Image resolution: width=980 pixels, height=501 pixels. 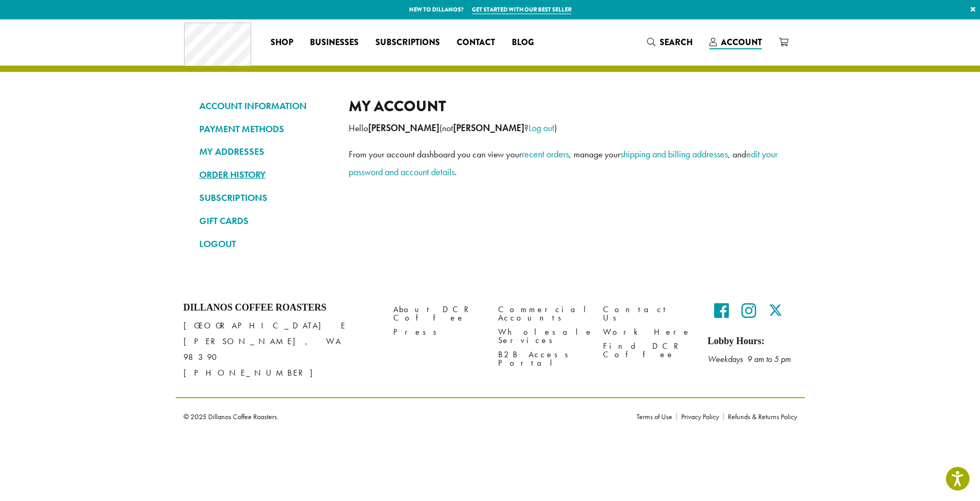 I want to click on a: Log out, so click(x=541, y=127).